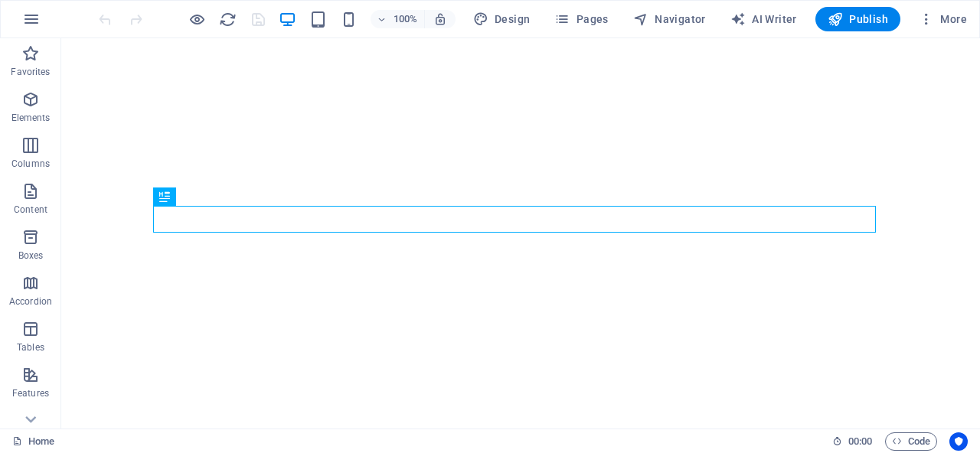 This screenshot has width=980, height=453. Describe the element at coordinates (31, 301) in the screenshot. I see `p: Accordion` at that location.